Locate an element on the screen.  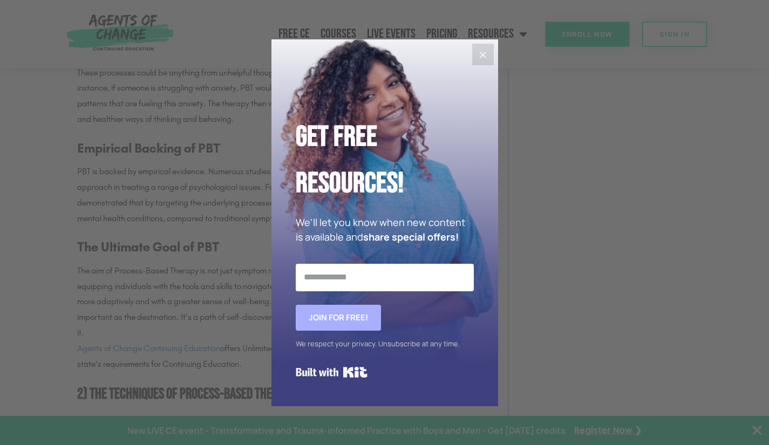
h2: Get Free Resources! is located at coordinates (385, 160).